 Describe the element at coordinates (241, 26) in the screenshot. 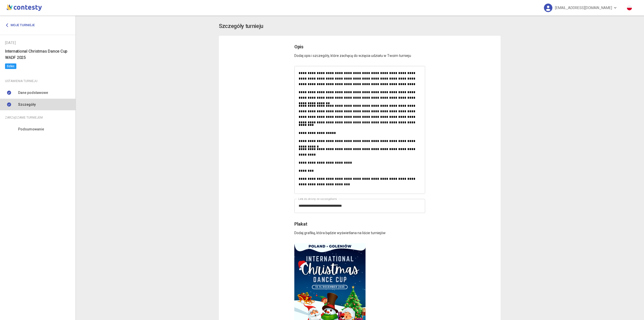

I see `h3: Szczegóły turnieju` at that location.